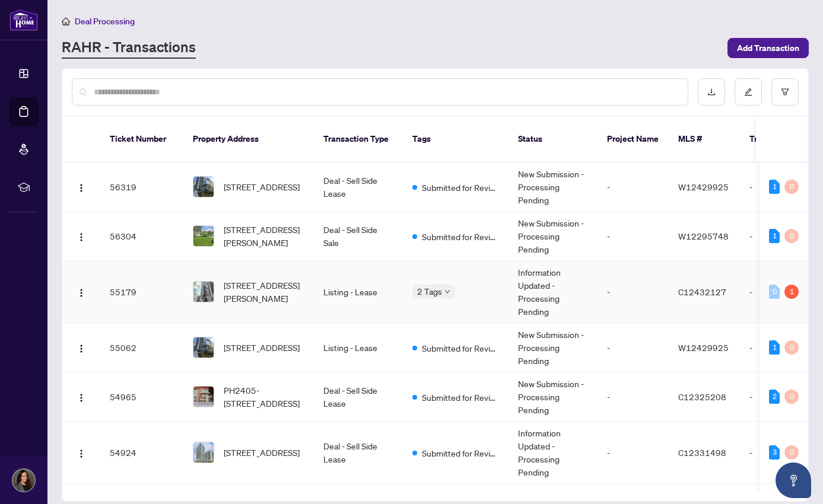  I want to click on th: Property Address, so click(248, 139).